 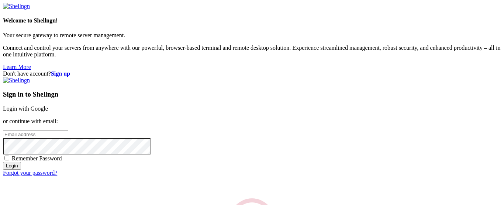 I want to click on h3: Sign in to Shellngn, so click(x=252, y=94).